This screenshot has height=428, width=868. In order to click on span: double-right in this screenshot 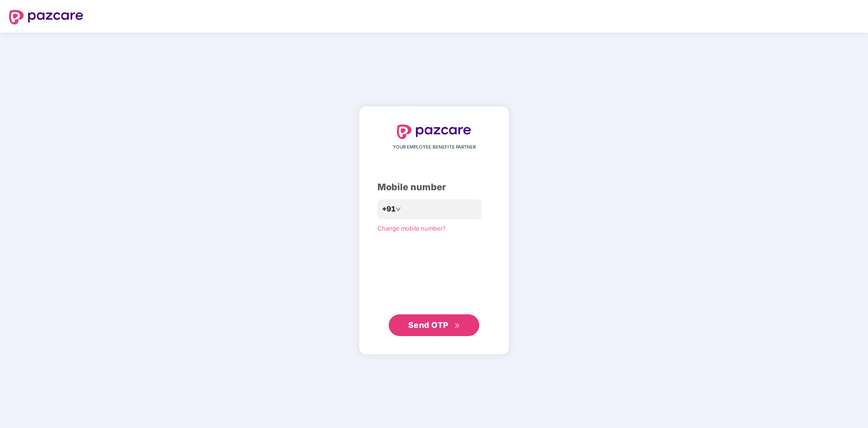, I will do `click(457, 326)`.